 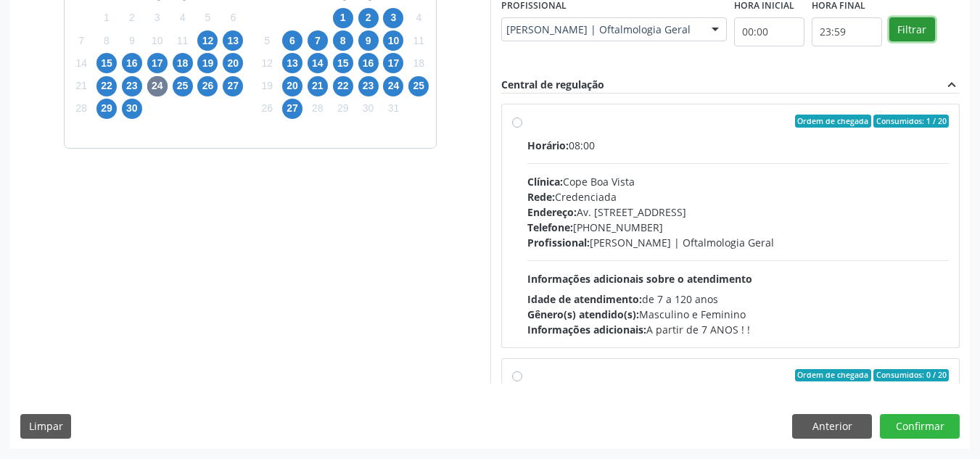 I want to click on span: quinta-feira, 4 de setembro de 2025, so click(x=183, y=18).